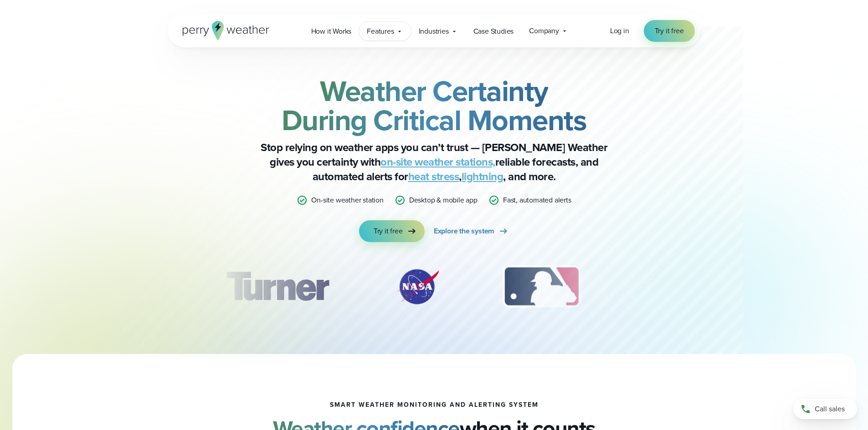 Image resolution: width=868 pixels, height=430 pixels. What do you see at coordinates (418, 287) in the screenshot?
I see `div: 2 of 12` at bounding box center [418, 287].